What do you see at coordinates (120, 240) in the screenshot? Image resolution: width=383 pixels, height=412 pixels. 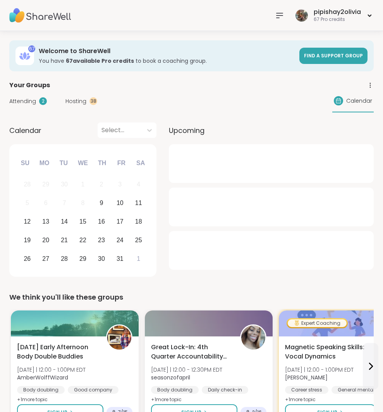 I see `div: Choose Friday, October 24th, 2025` at bounding box center [120, 240].